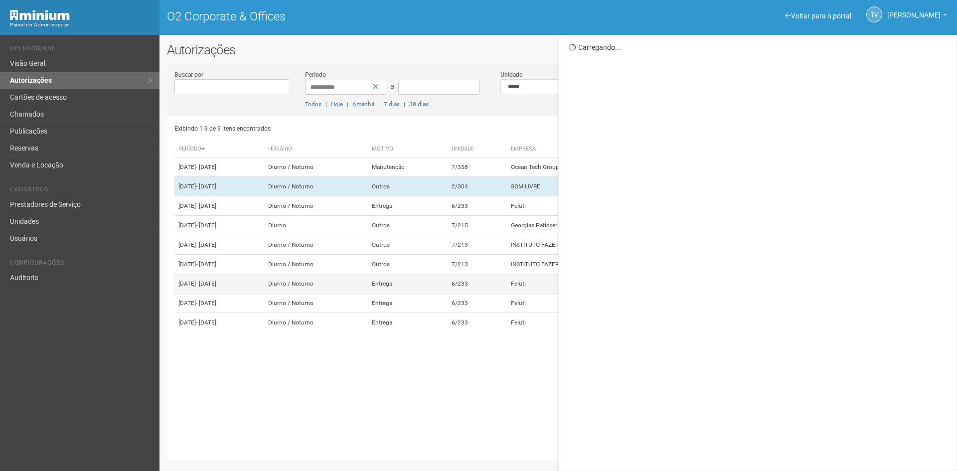  What do you see at coordinates (558, 50) in the screenshot?
I see `h2: Autorizações` at bounding box center [558, 50].